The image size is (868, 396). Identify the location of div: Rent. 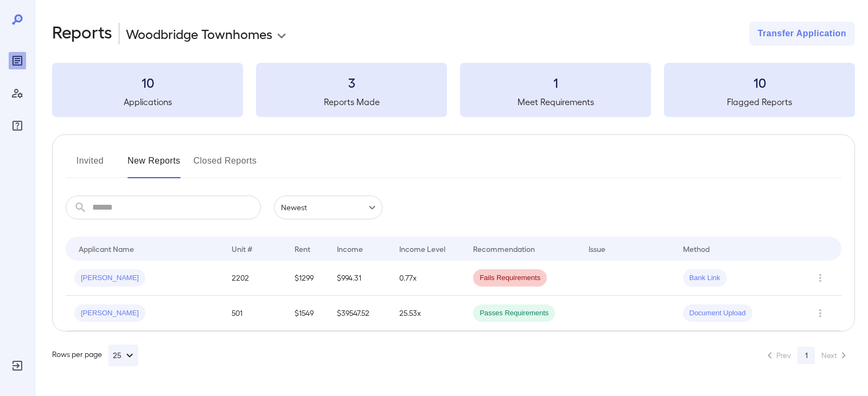
(303, 249).